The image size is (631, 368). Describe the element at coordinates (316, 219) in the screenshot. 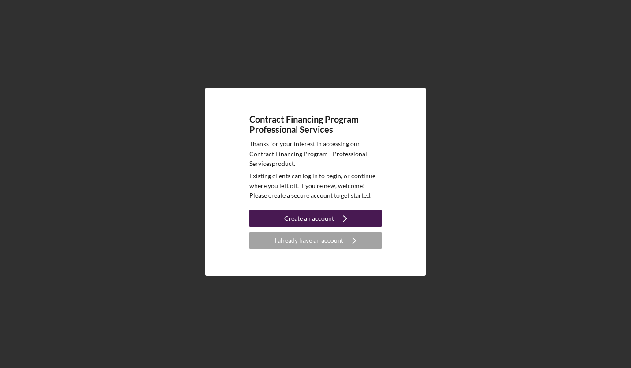

I see `a: Create an account` at that location.